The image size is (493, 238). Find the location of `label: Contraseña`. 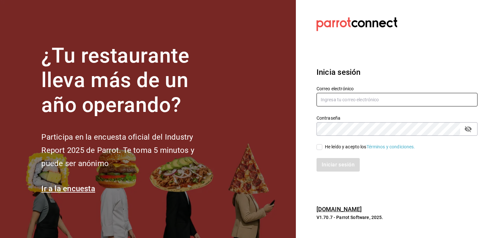

label: Contraseña is located at coordinates (397, 118).